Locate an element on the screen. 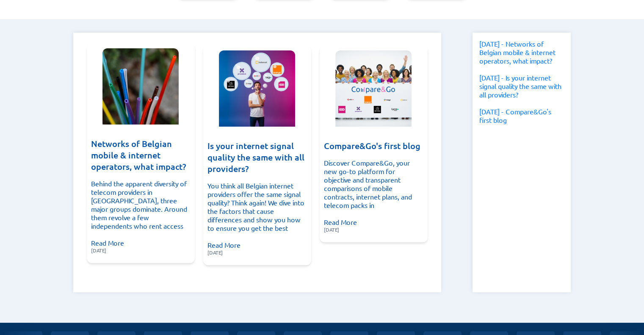 The height and width of the screenshot is (335, 644). h3: Is your internet signal quality the same with all providers? is located at coordinates (257, 157).